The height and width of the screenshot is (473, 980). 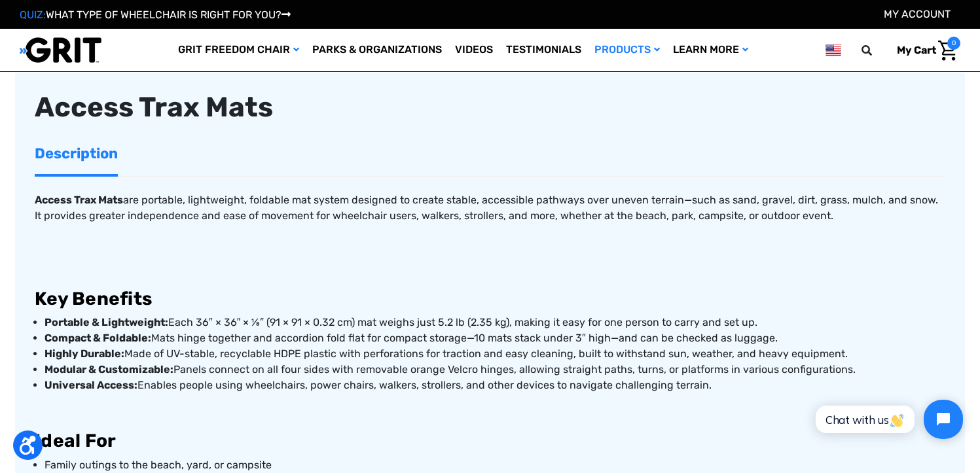 I want to click on p: Each 36″ × 36″ × ⅛″ (91 × 91 × 0.32 cm) mat weighs just 5.2 lb (2.35 kg), making it easy for one ..., so click(x=495, y=323).